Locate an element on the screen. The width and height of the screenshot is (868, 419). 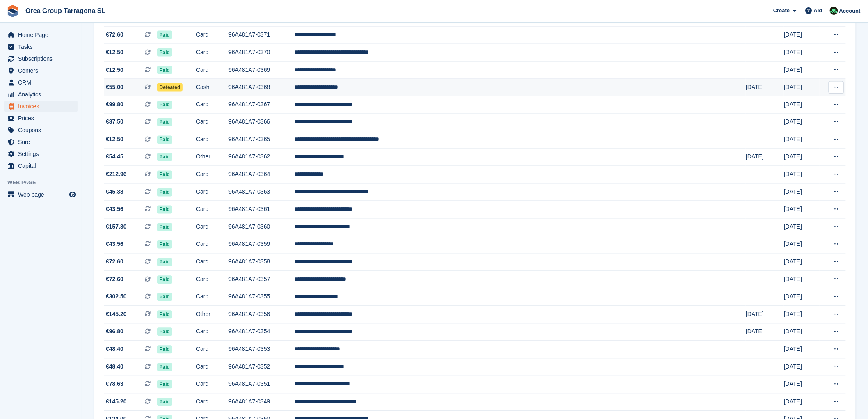
img: Tania is located at coordinates (834, 11).